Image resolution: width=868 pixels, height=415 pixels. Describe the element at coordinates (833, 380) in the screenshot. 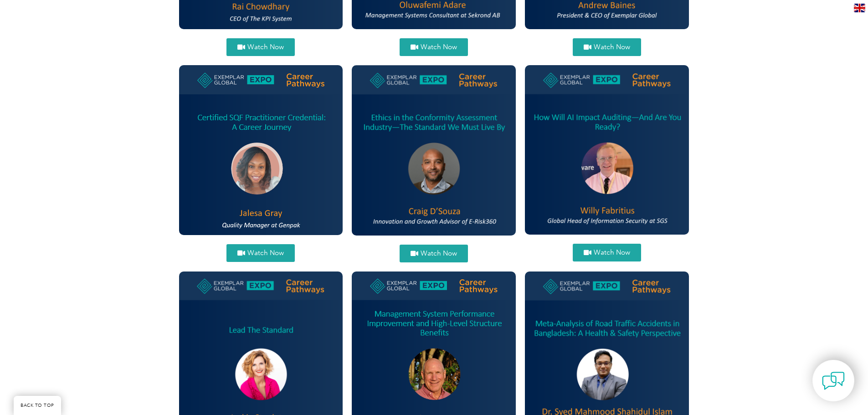

I see `img: contact-chat.png` at that location.